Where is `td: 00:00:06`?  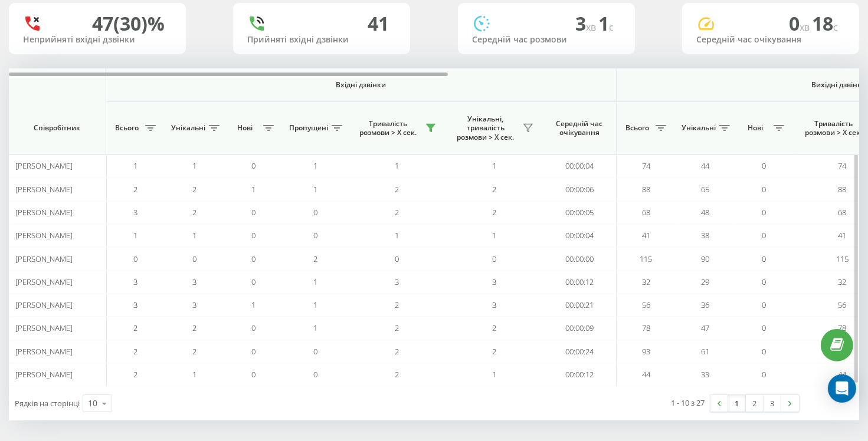
td: 00:00:06 is located at coordinates (580, 189).